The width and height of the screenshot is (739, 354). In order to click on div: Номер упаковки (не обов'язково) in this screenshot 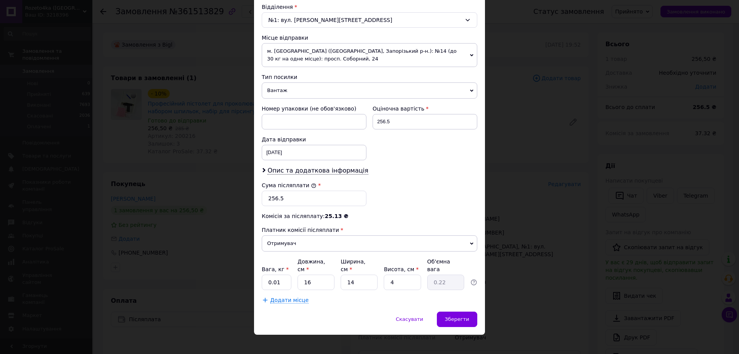, I will do `click(314, 109)`.